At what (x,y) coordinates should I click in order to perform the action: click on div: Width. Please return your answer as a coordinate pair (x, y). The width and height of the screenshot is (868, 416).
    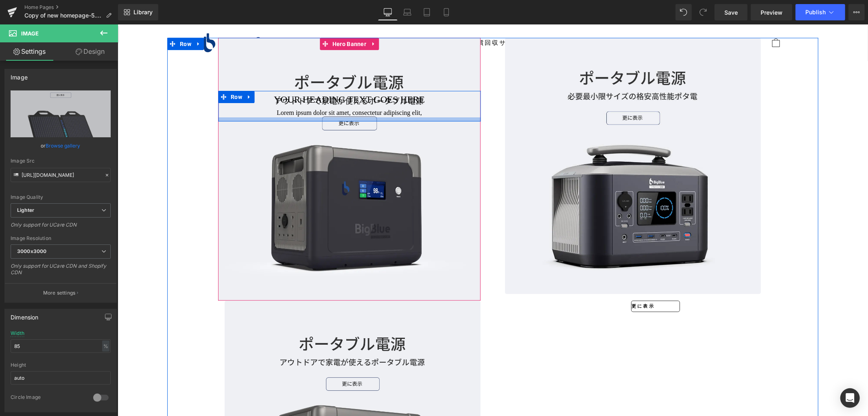
    Looking at the image, I should click on (18, 333).